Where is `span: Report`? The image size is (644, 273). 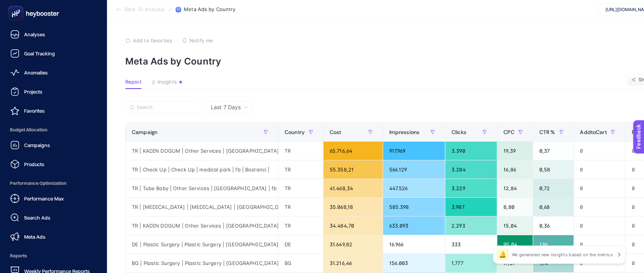
span: Report is located at coordinates (133, 82).